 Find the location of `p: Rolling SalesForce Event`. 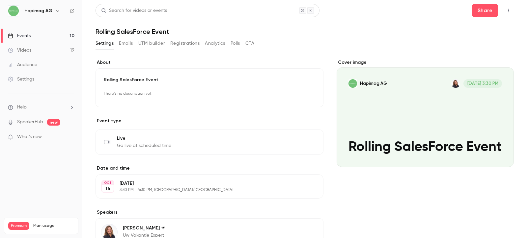

p: Rolling SalesForce Event is located at coordinates (209, 80).